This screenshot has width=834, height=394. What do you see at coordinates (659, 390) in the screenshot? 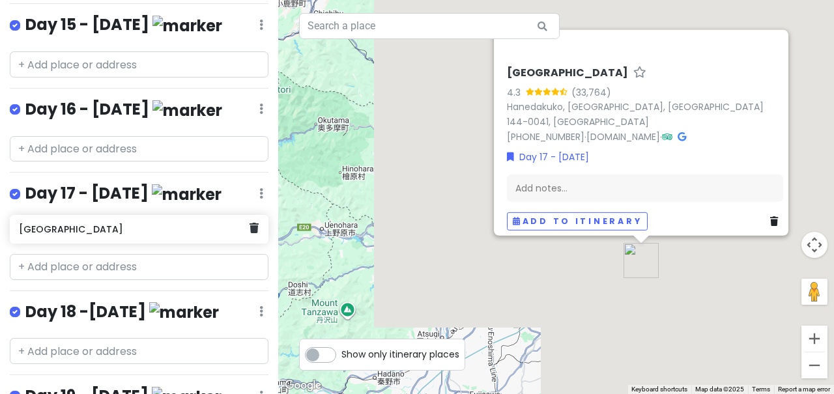
I see `button: Keyboard shortcuts` at bounding box center [659, 390].